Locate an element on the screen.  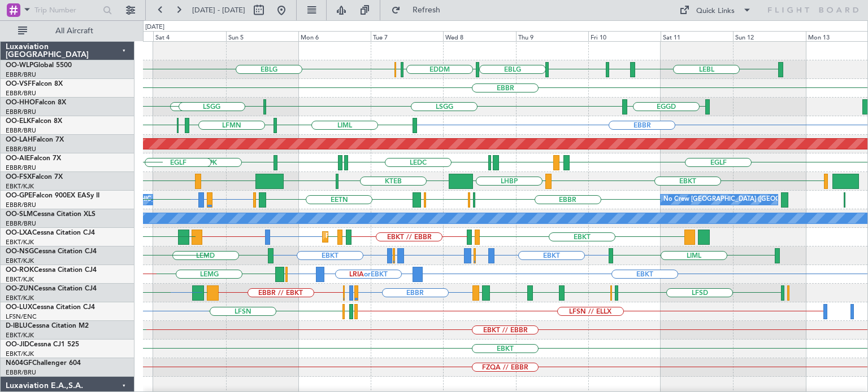
div: Sun 12 is located at coordinates (769, 36).